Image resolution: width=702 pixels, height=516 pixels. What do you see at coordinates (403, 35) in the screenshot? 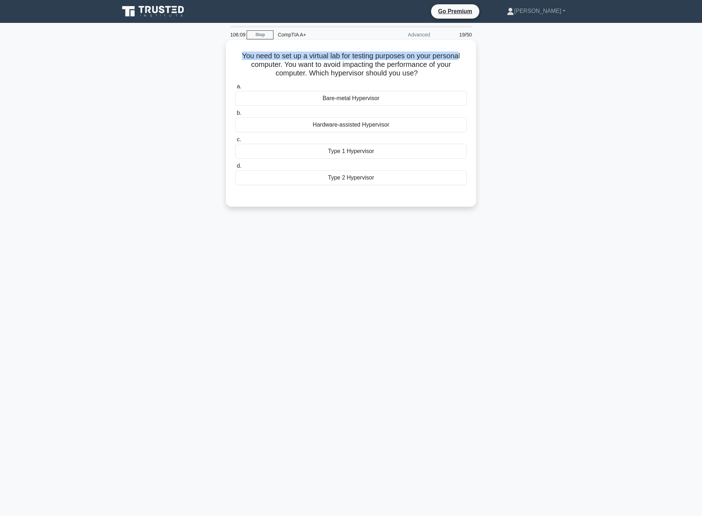
I see `div: Advanced` at bounding box center [403, 35].